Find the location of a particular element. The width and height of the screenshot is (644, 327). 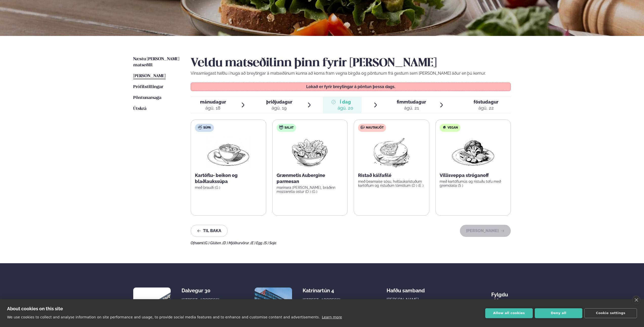

img: Vegan.svg is located at coordinates (445, 127).